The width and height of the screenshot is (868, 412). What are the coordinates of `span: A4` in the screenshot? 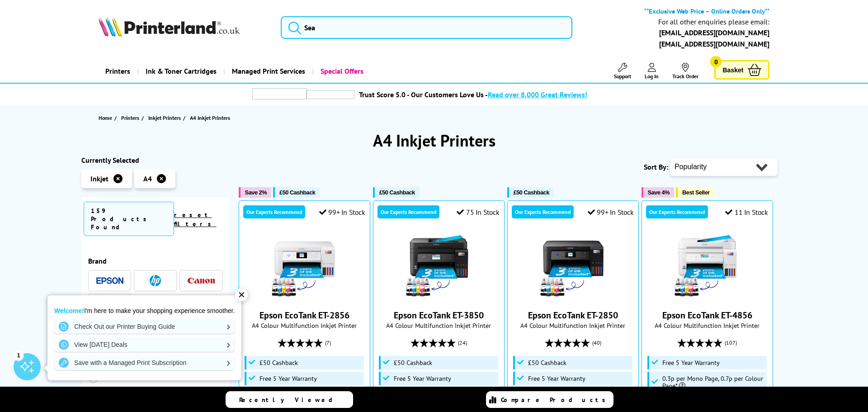 It's located at (147, 179).